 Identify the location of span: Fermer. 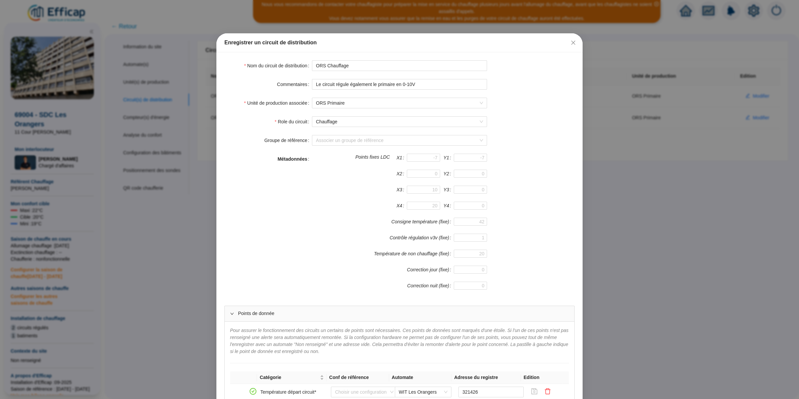
(573, 43).